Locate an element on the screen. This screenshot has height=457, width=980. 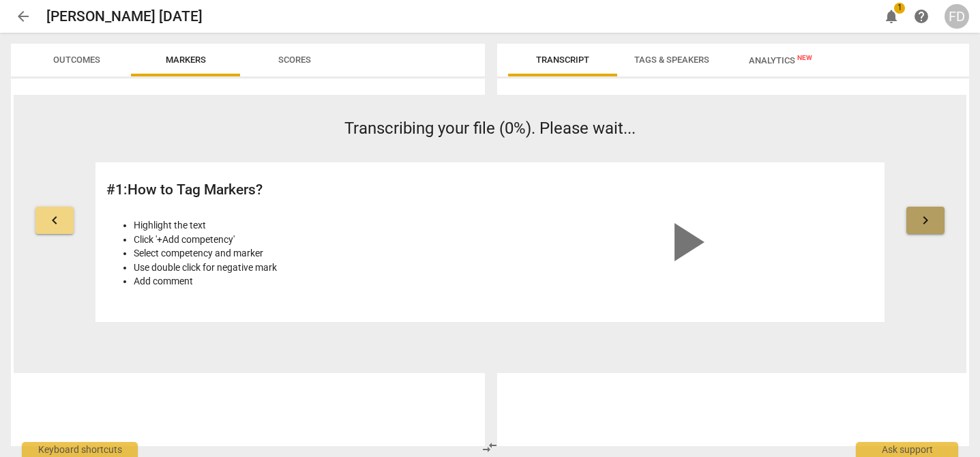
li: Select competency and marker is located at coordinates (307, 253).